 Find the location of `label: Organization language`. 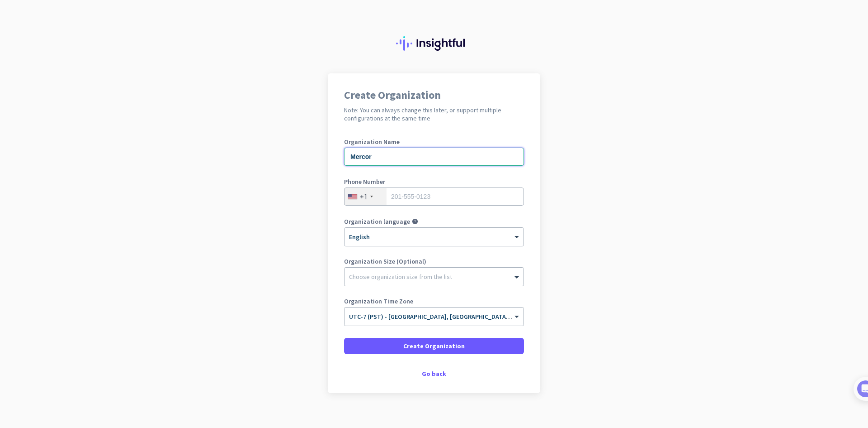

label: Organization language is located at coordinates (377, 222).